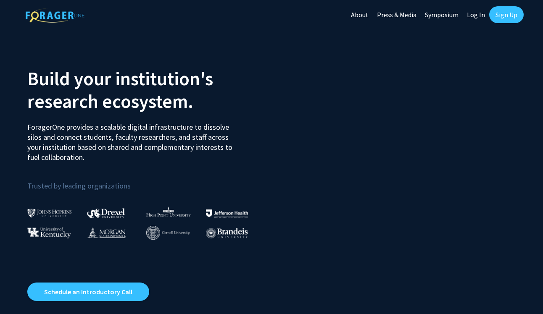 The image size is (543, 314). What do you see at coordinates (146, 90) in the screenshot?
I see `h2: Build your institution's research ecosystem.` at bounding box center [146, 90].